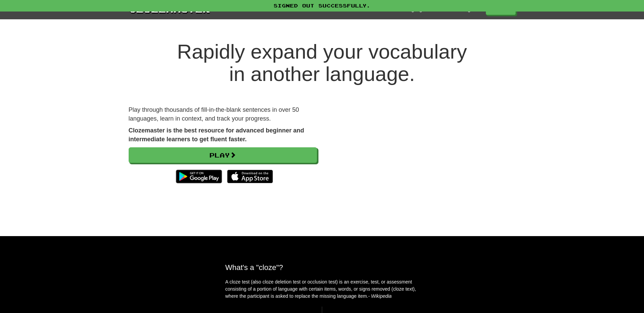 The width and height of the screenshot is (644, 313). Describe the element at coordinates (216, 135) in the screenshot. I see `strong: Clozemaster is the best resource for advanced beginner and intermediate learners to get fluent fa...` at that location.